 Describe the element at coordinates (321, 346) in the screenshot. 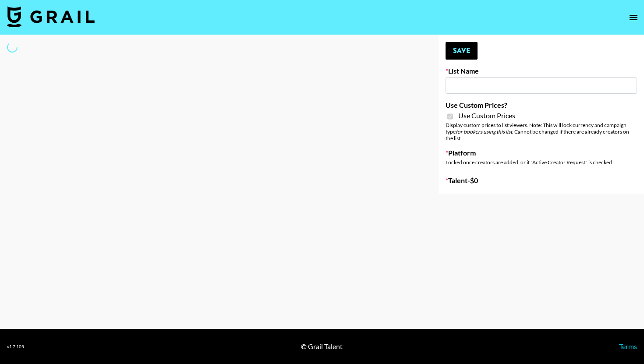

I see `div: © Grail Talent` at that location.